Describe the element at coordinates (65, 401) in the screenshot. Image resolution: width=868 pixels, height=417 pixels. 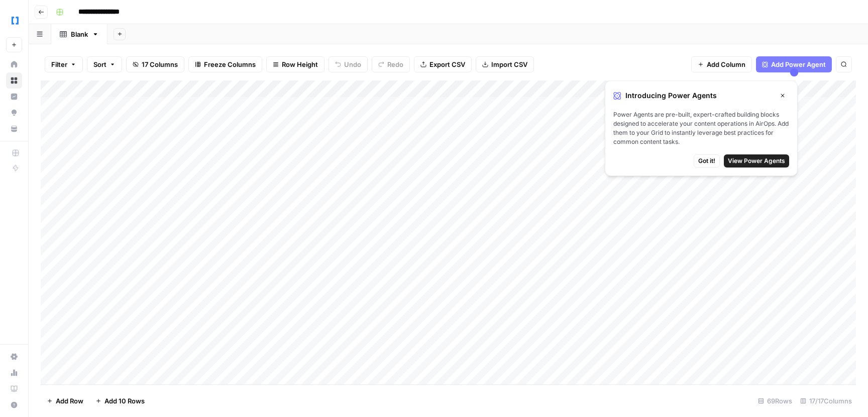
I see `button: Add Row` at that location.